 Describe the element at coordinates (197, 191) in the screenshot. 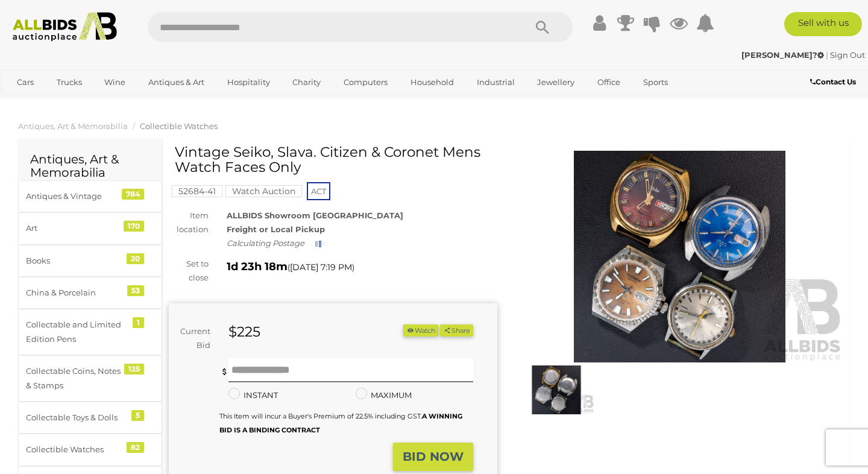

I see `a: 52684-41` at that location.